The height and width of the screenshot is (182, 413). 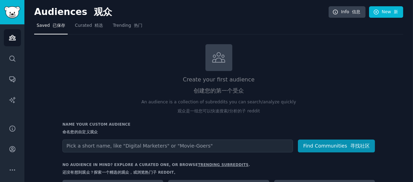 I want to click on a: Saved 已保存, so click(x=51, y=27).